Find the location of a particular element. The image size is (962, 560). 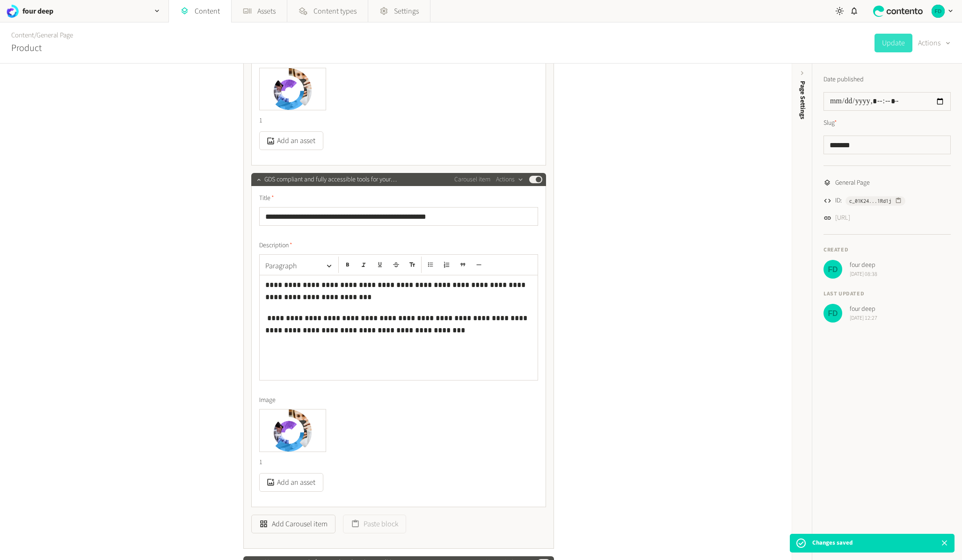

button: Paragraph is located at coordinates (299, 266).